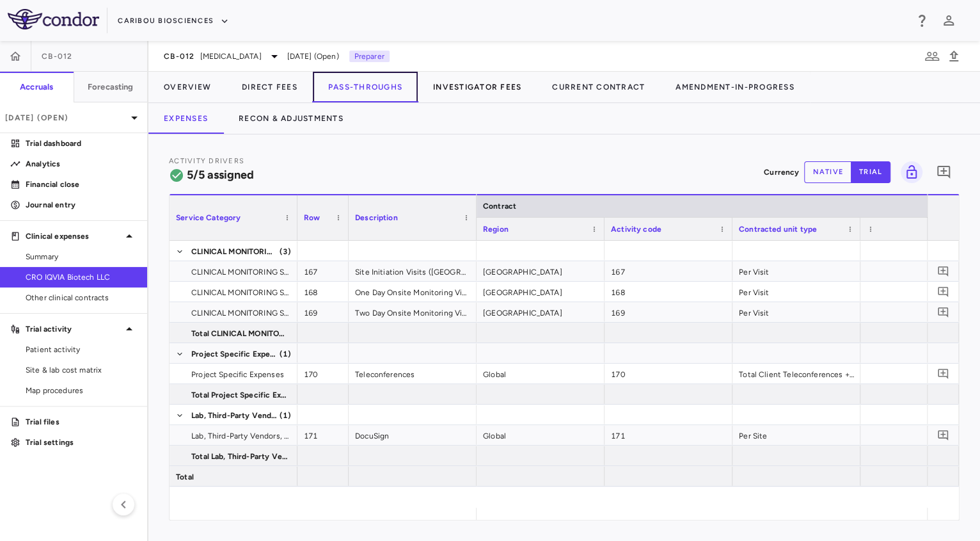 The image size is (980, 541). Describe the element at coordinates (412, 435) in the screenshot. I see `div: DocuSign` at that location.